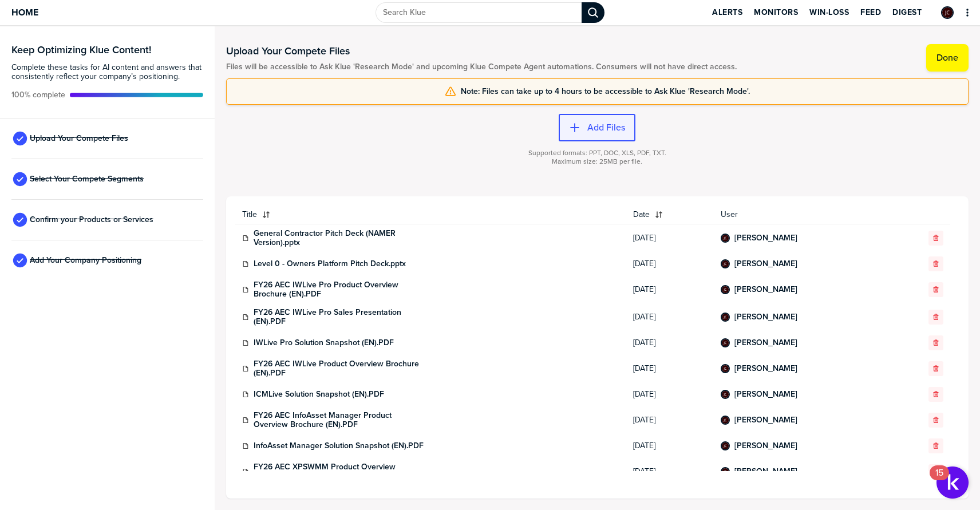  What do you see at coordinates (319, 394) in the screenshot?
I see `a: ICMLive Solution Snapshot (EN).PDF` at bounding box center [319, 394].